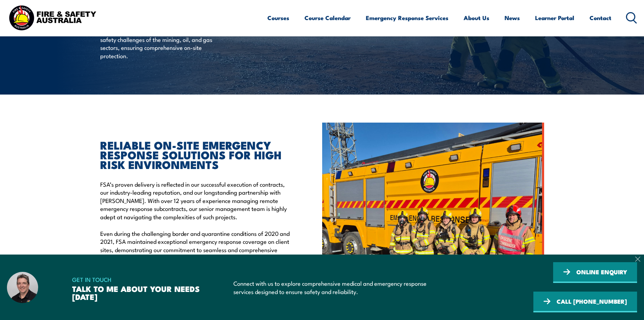 Image resolution: width=644 pixels, height=320 pixels. I want to click on a: News, so click(512, 17).